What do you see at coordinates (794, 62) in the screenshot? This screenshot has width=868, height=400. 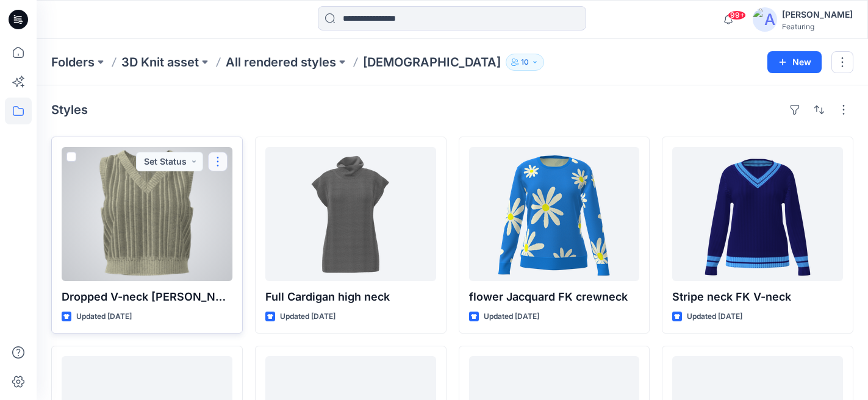 I see `button: New` at bounding box center [794, 62].